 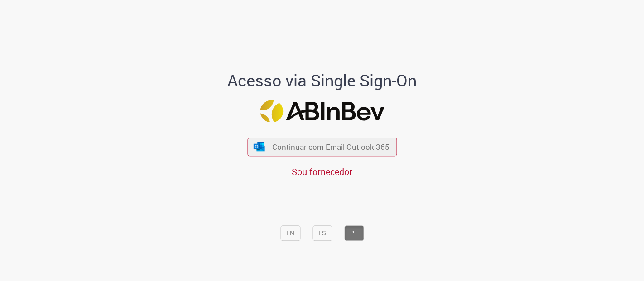 I want to click on button: ícone Azure/Microsoft 360 Continuar com Email Outlook 365, so click(x=322, y=146).